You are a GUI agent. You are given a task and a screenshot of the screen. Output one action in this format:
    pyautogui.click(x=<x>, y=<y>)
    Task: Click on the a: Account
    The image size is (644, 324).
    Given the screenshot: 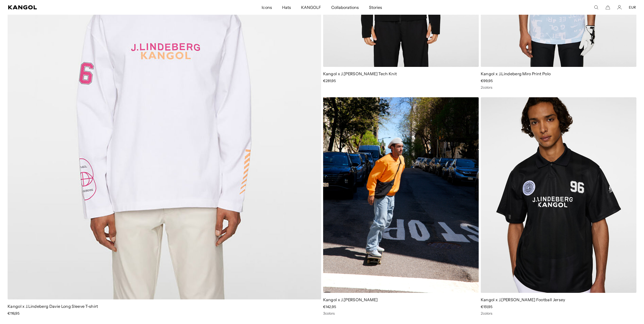 What is the action you would take?
    pyautogui.click(x=619, y=7)
    